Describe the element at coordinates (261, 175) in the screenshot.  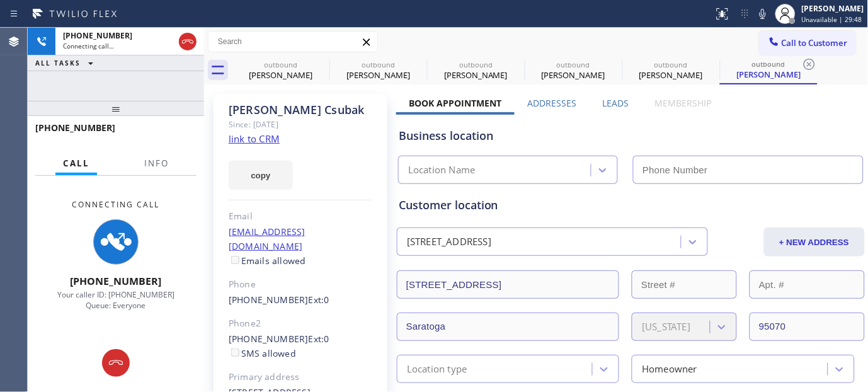
I see `button: copy` at that location.